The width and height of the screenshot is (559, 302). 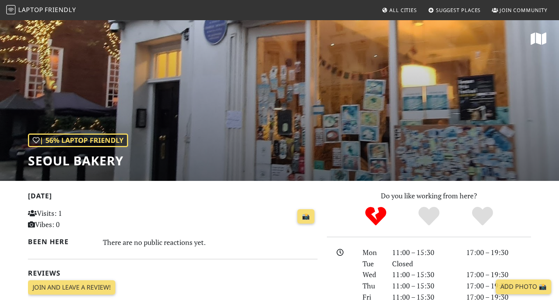 What do you see at coordinates (373, 275) in the screenshot?
I see `div: Wed` at bounding box center [373, 275].